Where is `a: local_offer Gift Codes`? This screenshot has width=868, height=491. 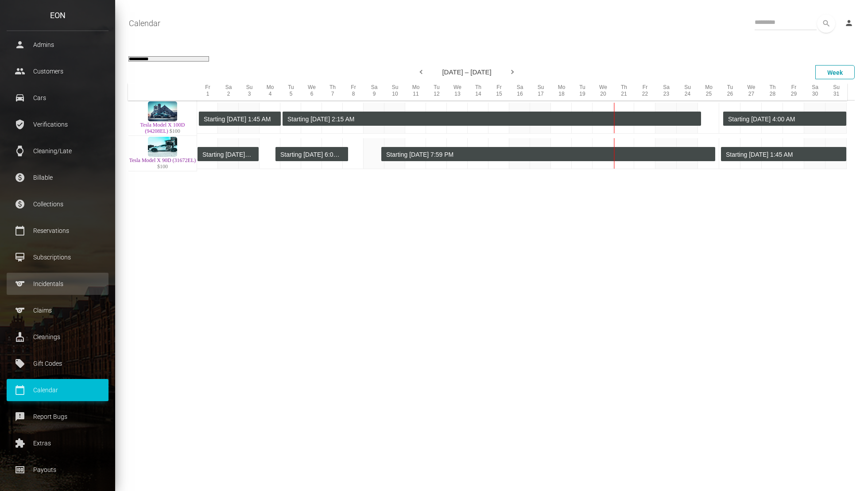
a: local_offer Gift Codes is located at coordinates (57, 364).